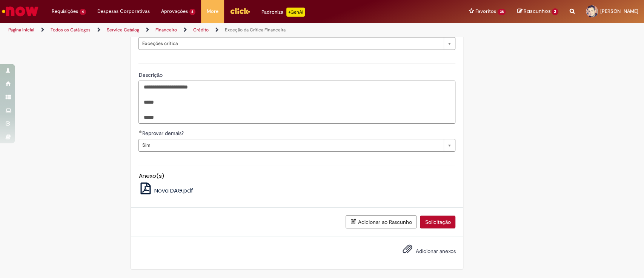 The height and width of the screenshot is (278, 644). Describe the element at coordinates (174, 190) in the screenshot. I see `span: Nova DAG.pdf` at that location.